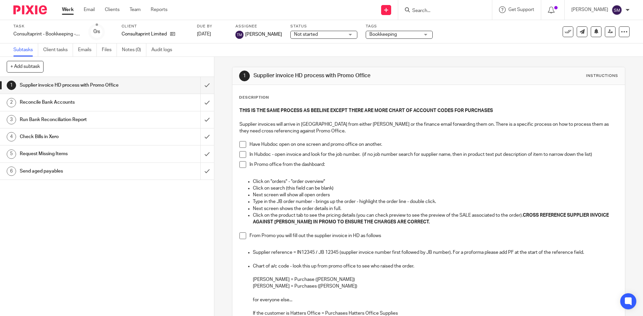 The image size is (643, 316). I want to click on strong: THIS IS THE SAME PROCESS AS BEELINE EXCEPT THERE ARE MORE CHART OF ACCOUNT CODES FOR PURCHASES, so click(366, 111).